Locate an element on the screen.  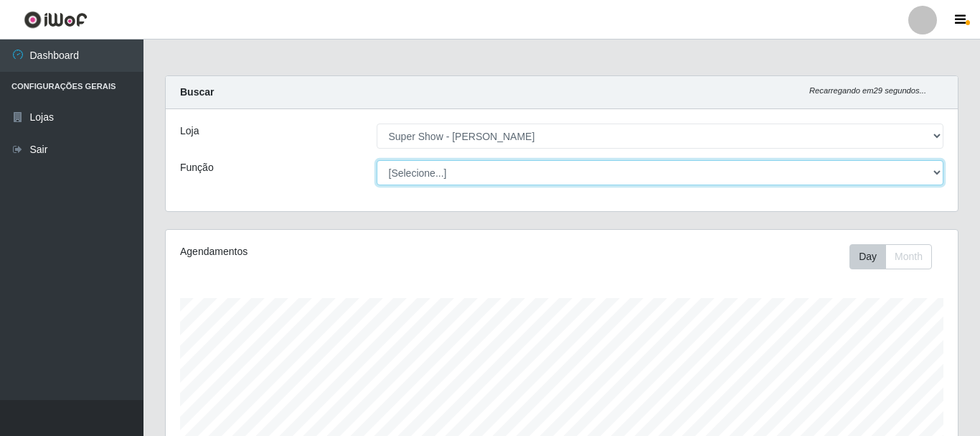
button: Month is located at coordinates (908, 256).